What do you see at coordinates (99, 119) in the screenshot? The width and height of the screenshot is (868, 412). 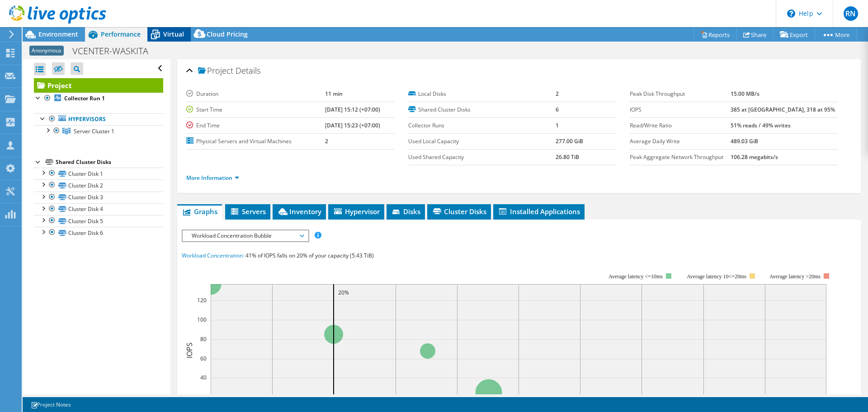 I see `a: Hypervisors` at bounding box center [99, 119].